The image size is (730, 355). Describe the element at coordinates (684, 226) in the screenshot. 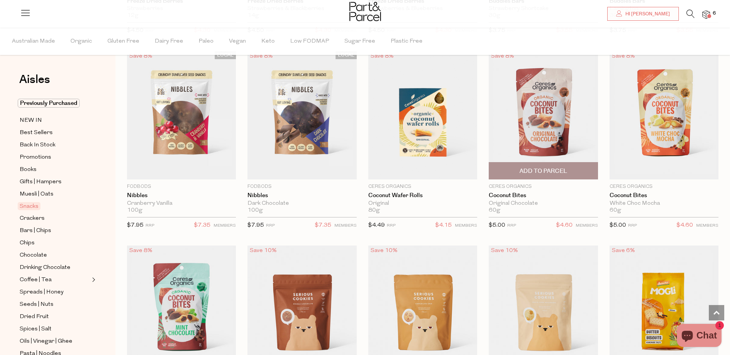

I see `span: $4.60` at that location.